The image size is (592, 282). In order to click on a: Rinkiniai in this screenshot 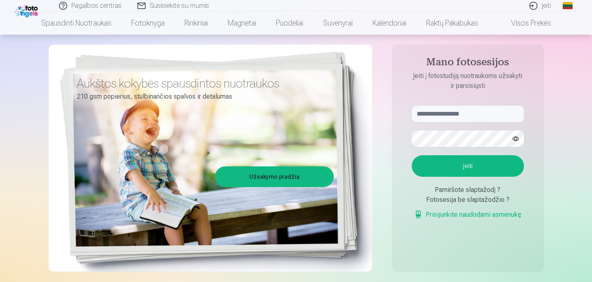, I will do `click(196, 23)`.